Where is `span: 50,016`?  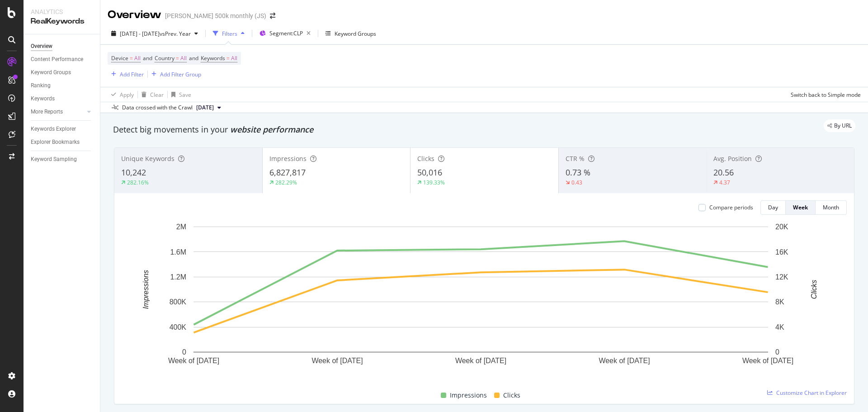 span: 50,016 is located at coordinates (430, 172).